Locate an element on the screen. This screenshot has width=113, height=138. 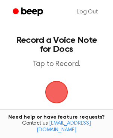
span: Contact us is located at coordinates (56, 127).